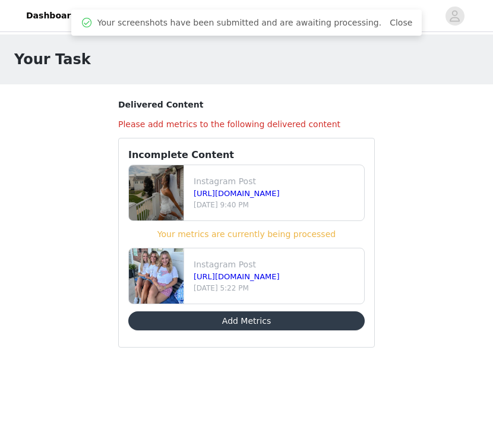  Describe the element at coordinates (401, 22) in the screenshot. I see `a: Close` at that location.